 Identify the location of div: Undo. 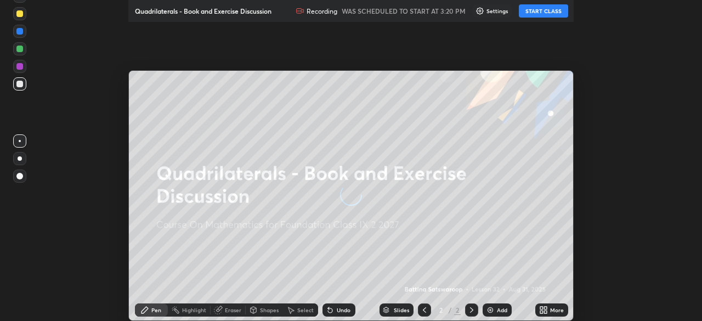
(343, 310).